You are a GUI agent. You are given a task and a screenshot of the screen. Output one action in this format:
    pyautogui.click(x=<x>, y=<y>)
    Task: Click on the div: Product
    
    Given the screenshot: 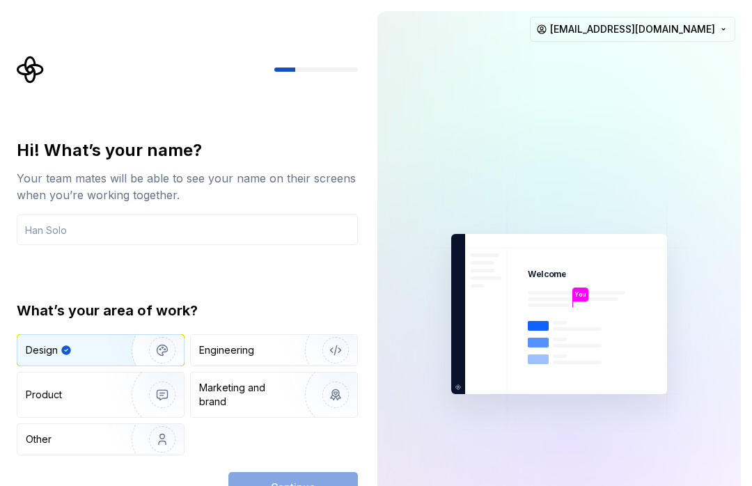 What is the action you would take?
    pyautogui.click(x=44, y=395)
    